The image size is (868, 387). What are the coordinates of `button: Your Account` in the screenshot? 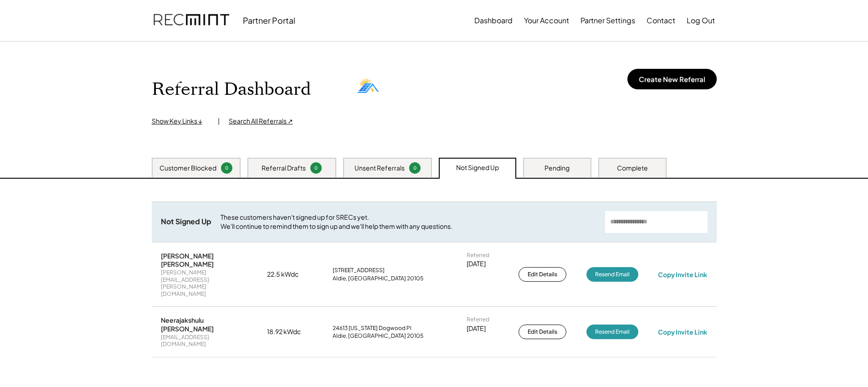 It's located at (547, 20).